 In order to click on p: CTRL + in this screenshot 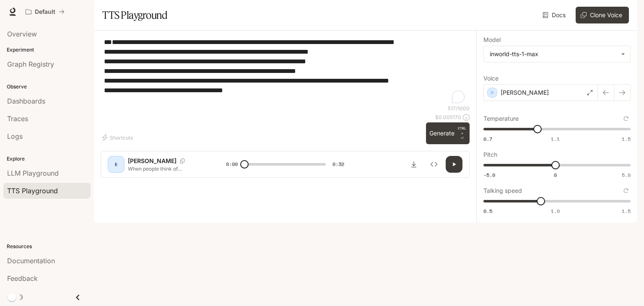, I will do `click(462, 131)`.